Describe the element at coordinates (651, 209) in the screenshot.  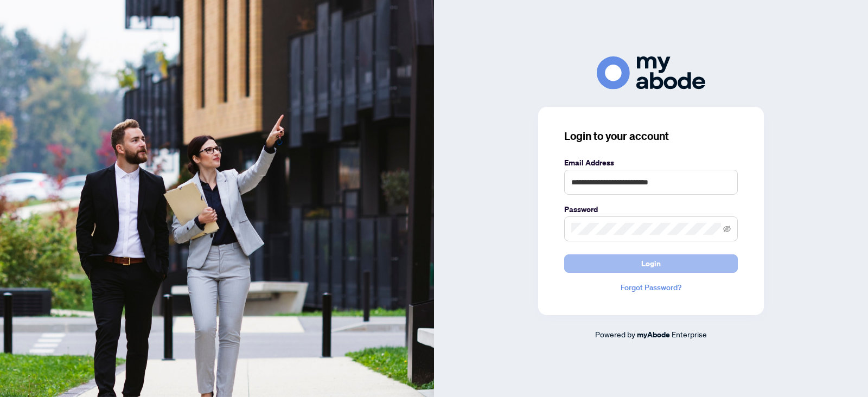
I see `label: Password` at that location.